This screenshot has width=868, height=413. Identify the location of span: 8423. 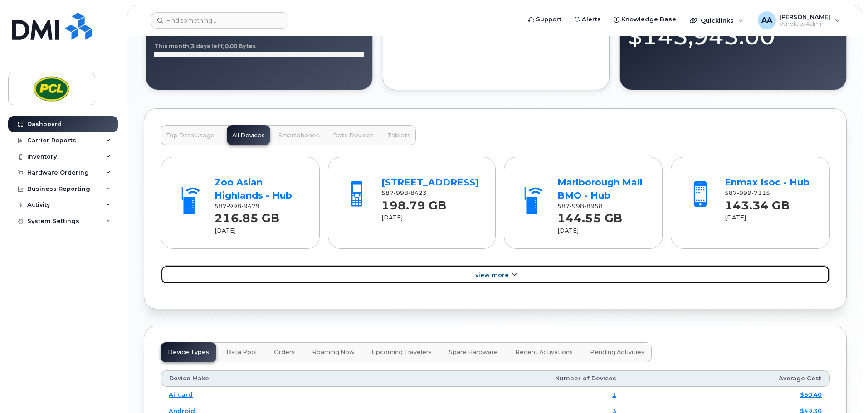
(417, 192).